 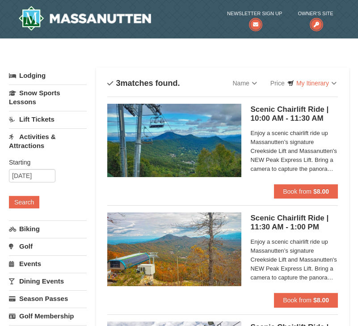 What do you see at coordinates (312, 83) in the screenshot?
I see `a: My Itinerary` at bounding box center [312, 83].